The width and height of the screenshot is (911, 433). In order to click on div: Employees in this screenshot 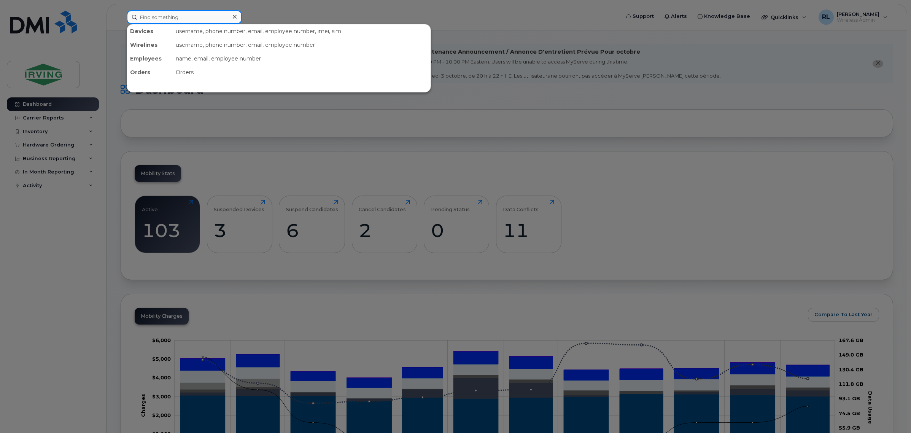, I will do `click(150, 59)`.